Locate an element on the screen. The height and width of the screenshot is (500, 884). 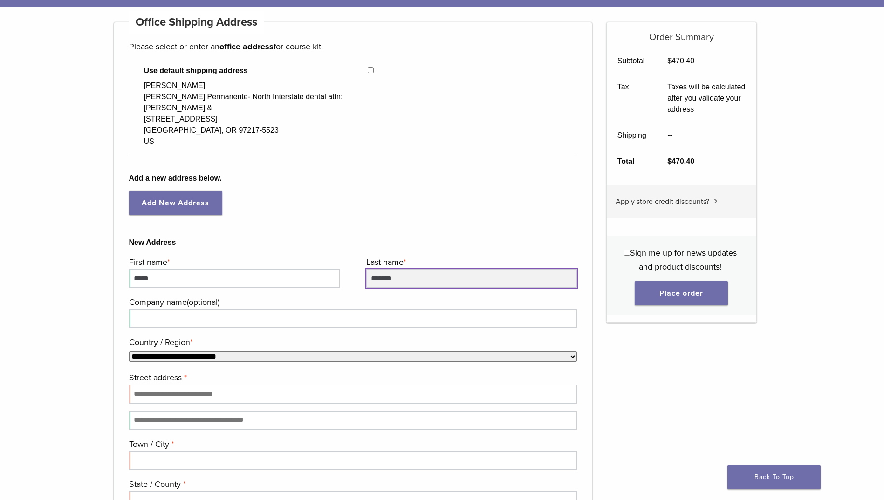
label: Company name is located at coordinates (352, 302).